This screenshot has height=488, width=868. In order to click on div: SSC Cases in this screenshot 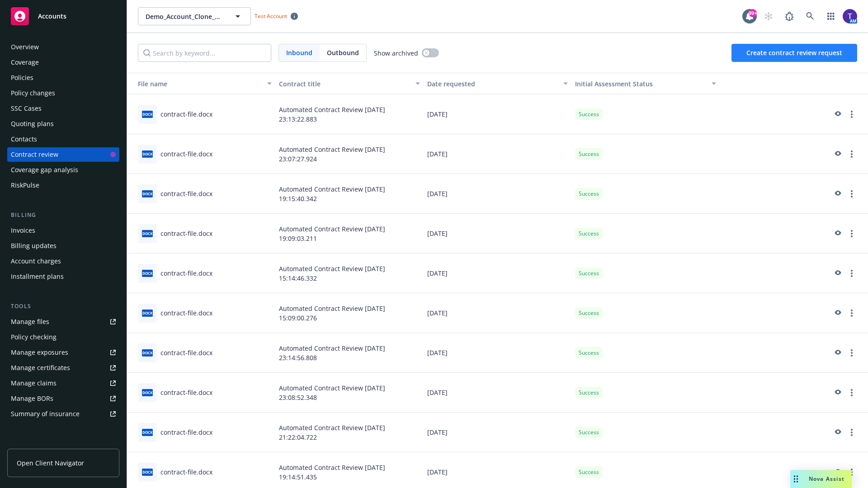, I will do `click(26, 108)`.